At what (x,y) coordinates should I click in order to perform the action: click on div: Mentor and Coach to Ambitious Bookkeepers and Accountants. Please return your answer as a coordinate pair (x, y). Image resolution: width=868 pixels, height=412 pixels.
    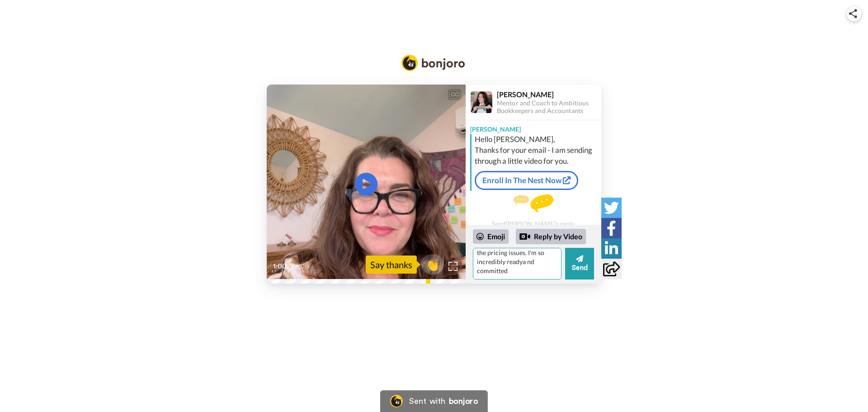
    Looking at the image, I should click on (549, 107).